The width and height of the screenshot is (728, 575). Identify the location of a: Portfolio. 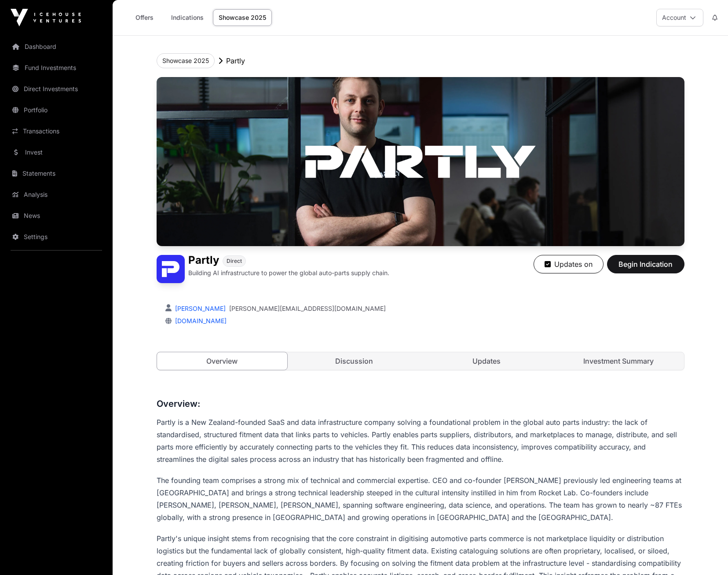
(56, 110).